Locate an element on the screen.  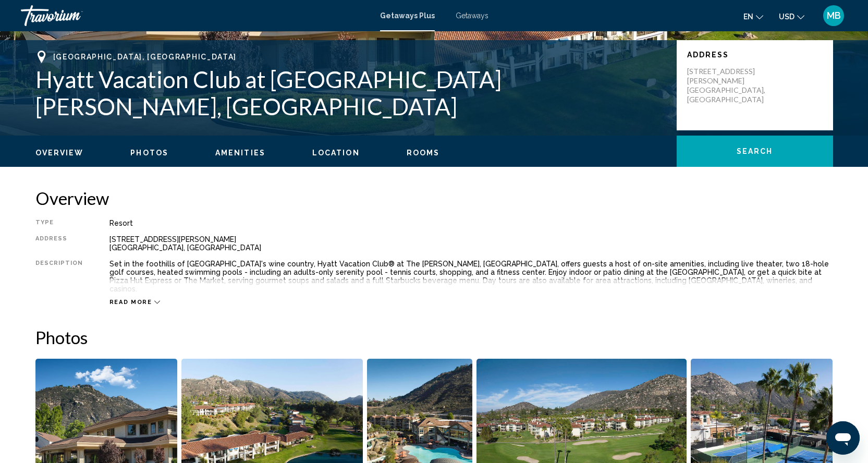
h2: Photos is located at coordinates (434, 337).